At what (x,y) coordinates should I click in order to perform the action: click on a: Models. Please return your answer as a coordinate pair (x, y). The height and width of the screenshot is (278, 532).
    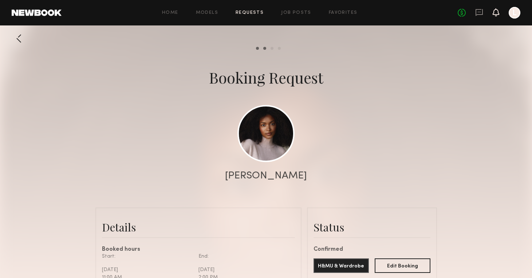
    Looking at the image, I should click on (207, 13).